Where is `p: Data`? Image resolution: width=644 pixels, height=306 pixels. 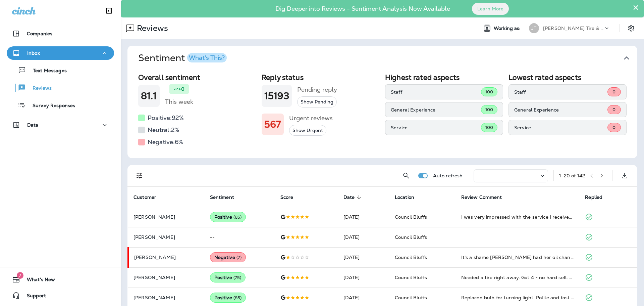
p: Data is located at coordinates (33, 125).